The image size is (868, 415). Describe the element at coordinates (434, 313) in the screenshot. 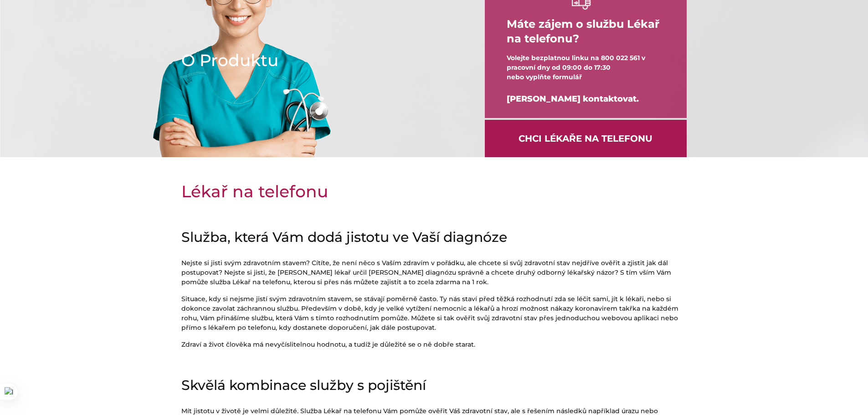

I see `p: Situace, kdy si nejsme jistí svým zdravotním stavem, se stávají poměrně často. Ty nás staví před ...` at that location.